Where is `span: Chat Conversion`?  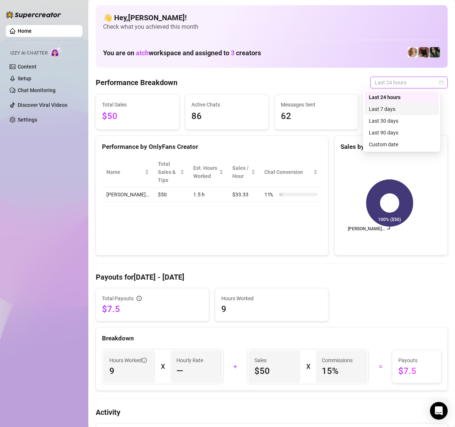 span: Chat Conversion is located at coordinates (288, 172).